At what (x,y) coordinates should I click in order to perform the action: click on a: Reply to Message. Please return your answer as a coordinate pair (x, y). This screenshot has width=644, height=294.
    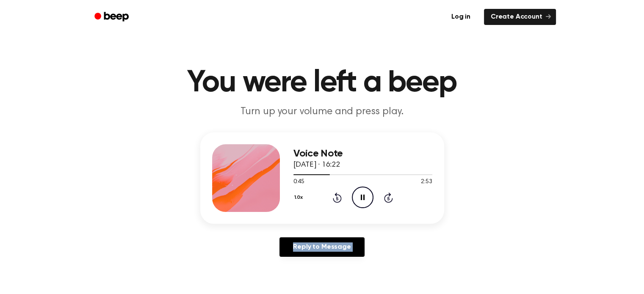
    Looking at the image, I should click on (322, 247).